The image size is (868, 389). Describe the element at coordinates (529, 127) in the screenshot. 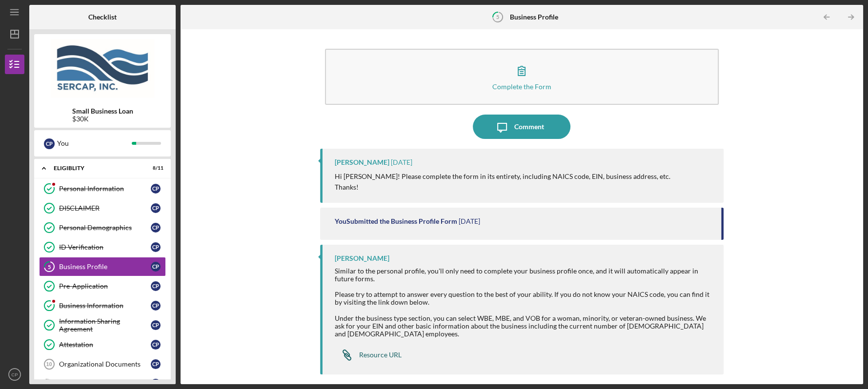

I see `div: Comment` at that location.